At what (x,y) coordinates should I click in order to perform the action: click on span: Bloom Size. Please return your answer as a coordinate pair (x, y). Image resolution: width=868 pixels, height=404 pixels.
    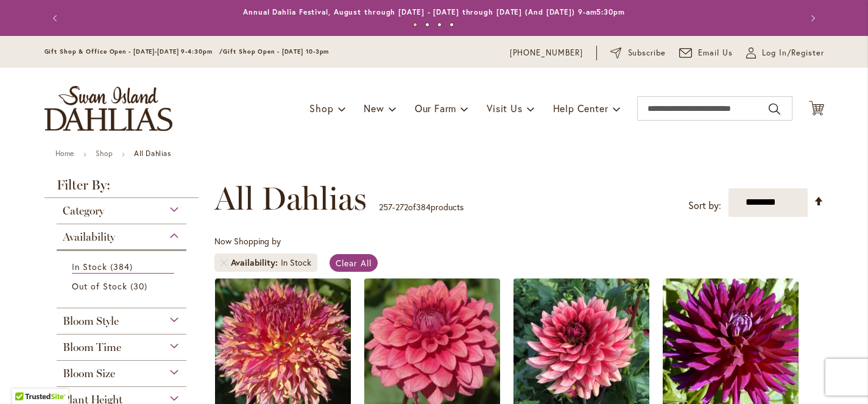
    Looking at the image, I should click on (89, 373).